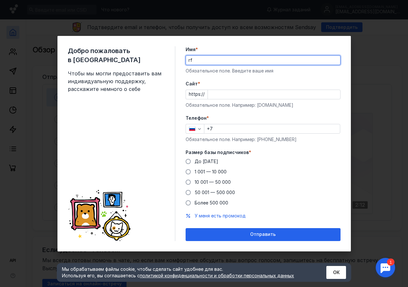  Describe the element at coordinates (220, 216) in the screenshot. I see `button: У меня есть промокод` at that location.